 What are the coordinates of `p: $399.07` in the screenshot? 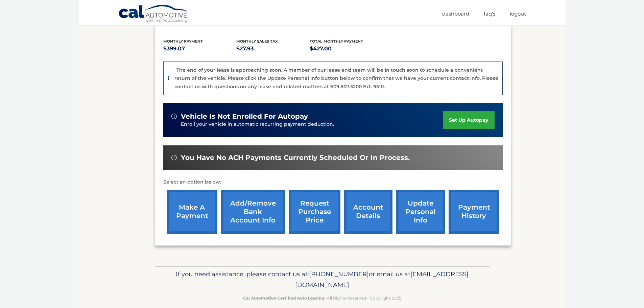 It's located at (200, 49).